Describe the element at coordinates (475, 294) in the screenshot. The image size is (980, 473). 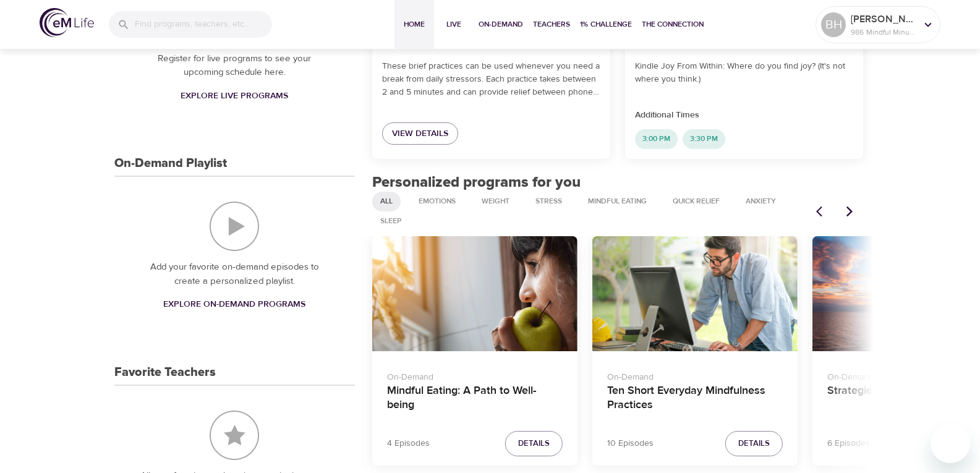
I see `button: Mindful Eating: A Path to Well-being` at that location.